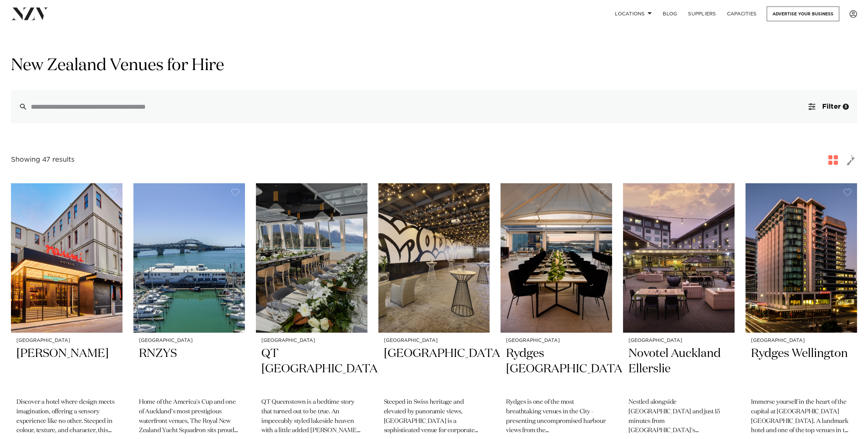 This screenshot has width=868, height=439. What do you see at coordinates (67, 416) in the screenshot?
I see `p: Discover a hotel where design meets imagination, offering a sensory experience like no other. Ste...` at bounding box center [67, 416].